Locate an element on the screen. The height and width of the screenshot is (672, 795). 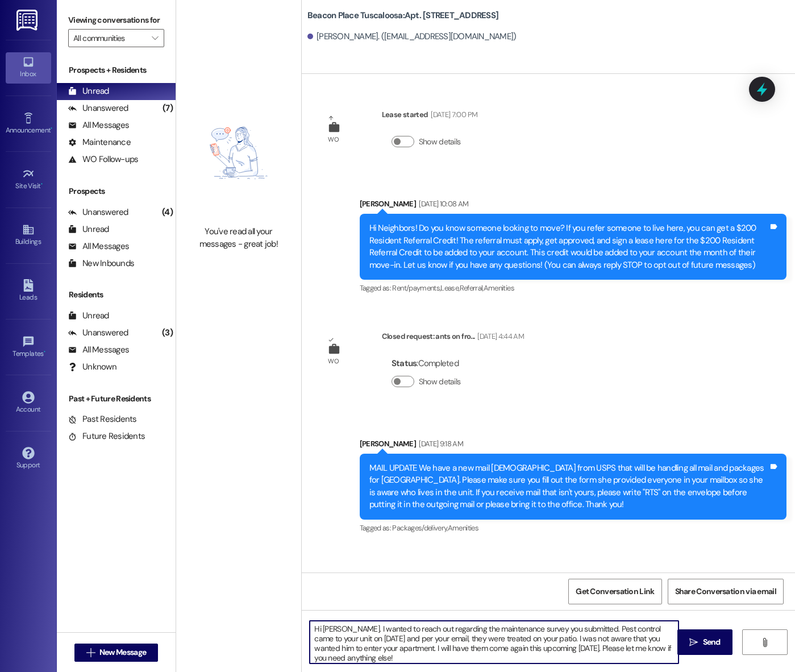
div: Prospects is located at coordinates (116, 191).